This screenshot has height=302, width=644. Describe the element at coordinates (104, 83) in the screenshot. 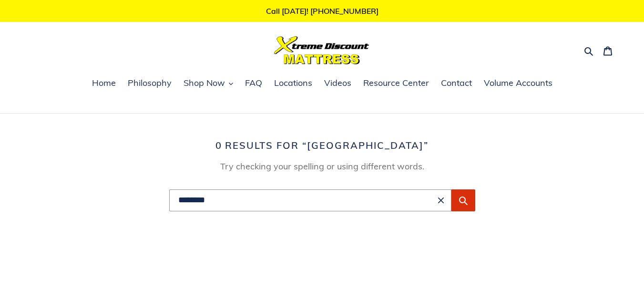

I see `a: Home` at that location.